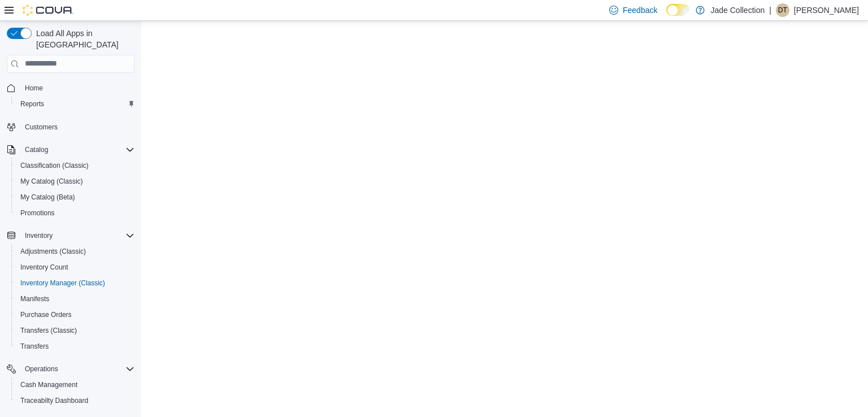  Describe the element at coordinates (47, 197) in the screenshot. I see `a: My Catalog (Beta)` at that location.